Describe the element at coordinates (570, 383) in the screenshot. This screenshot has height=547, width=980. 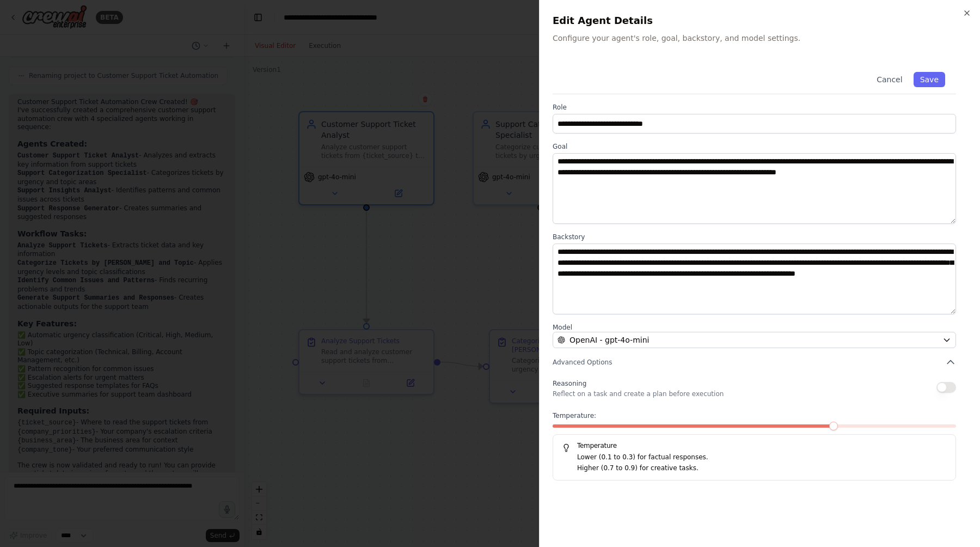
I see `span: Reasoning` at that location.